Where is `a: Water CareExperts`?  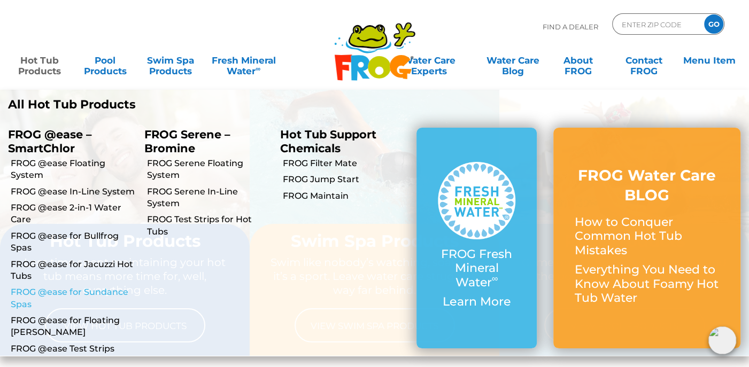 a: Water CareExperts is located at coordinates (429, 60).